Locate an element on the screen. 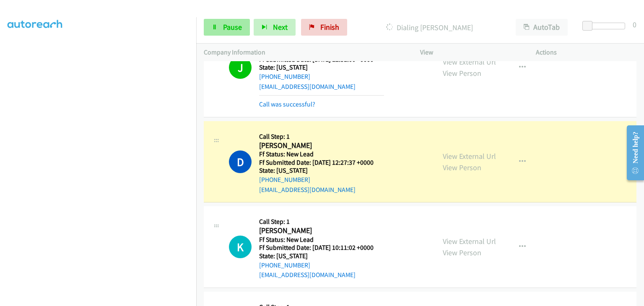  p: Actions is located at coordinates (586, 53).